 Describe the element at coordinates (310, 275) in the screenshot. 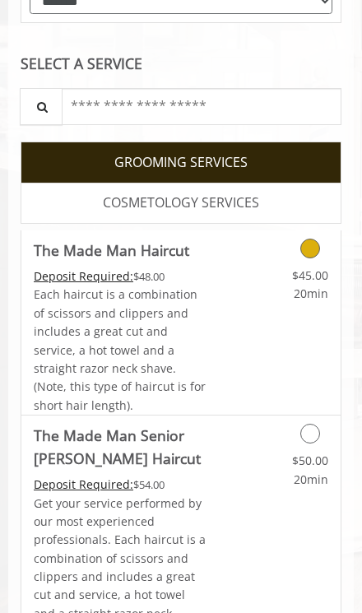

I see `span: $45.00` at that location.